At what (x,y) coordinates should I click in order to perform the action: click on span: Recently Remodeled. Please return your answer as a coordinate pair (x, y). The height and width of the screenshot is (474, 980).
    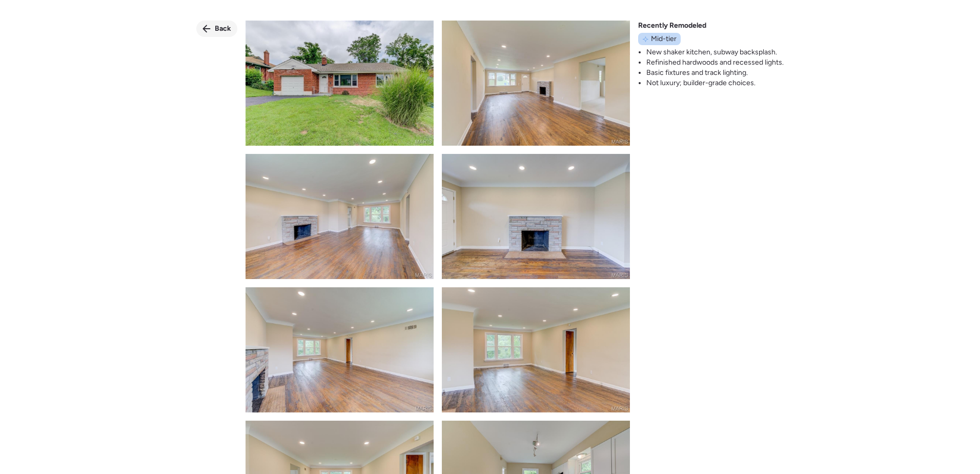
    Looking at the image, I should click on (672, 25).